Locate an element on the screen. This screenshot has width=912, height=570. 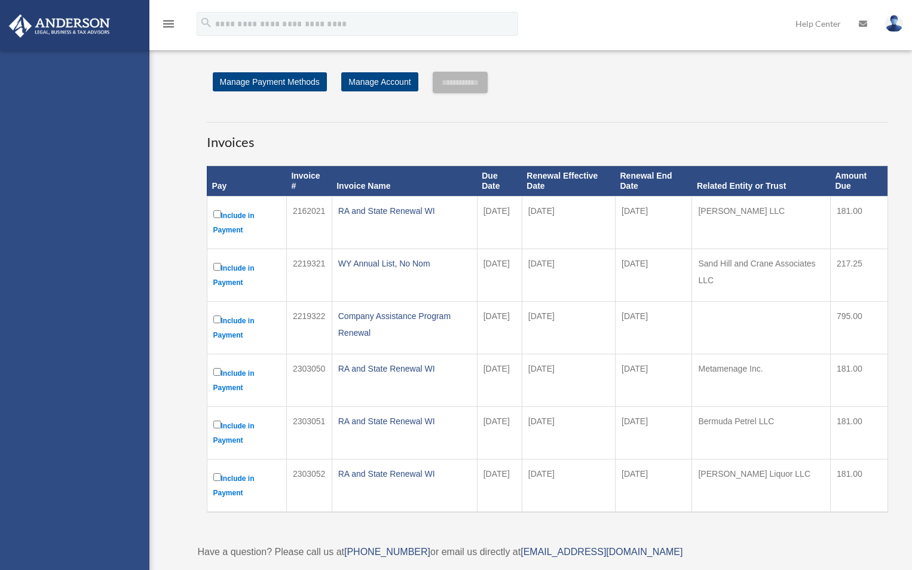
td: 2219322 is located at coordinates (309, 327).